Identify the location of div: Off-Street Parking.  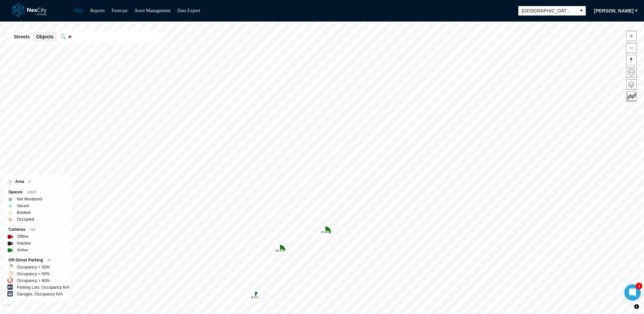
(37, 260).